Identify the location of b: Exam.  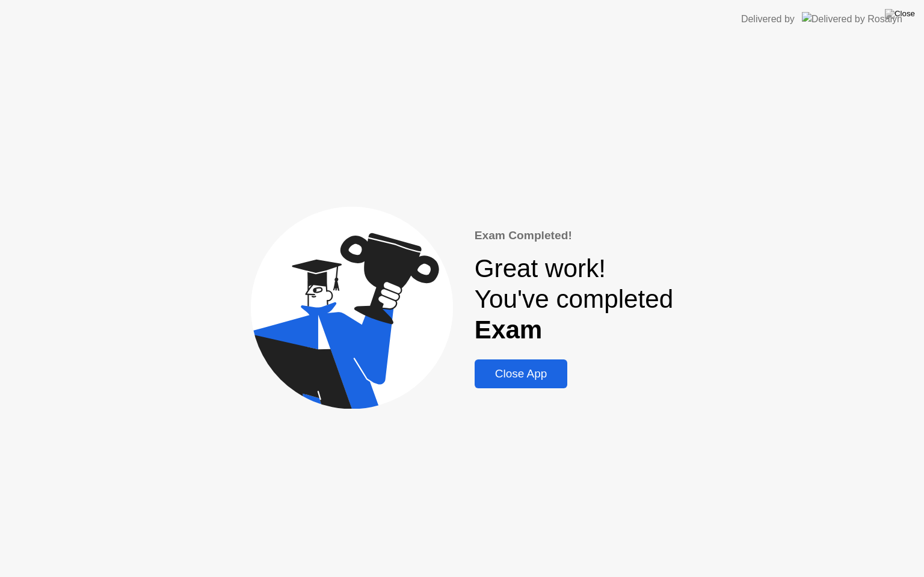
(508, 329).